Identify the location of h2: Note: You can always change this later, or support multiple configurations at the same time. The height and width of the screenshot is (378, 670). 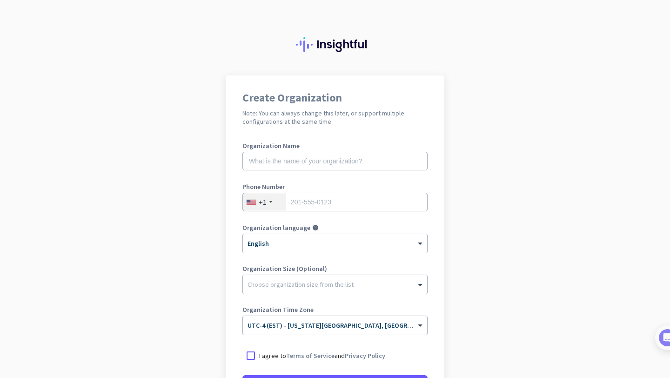
(335, 117).